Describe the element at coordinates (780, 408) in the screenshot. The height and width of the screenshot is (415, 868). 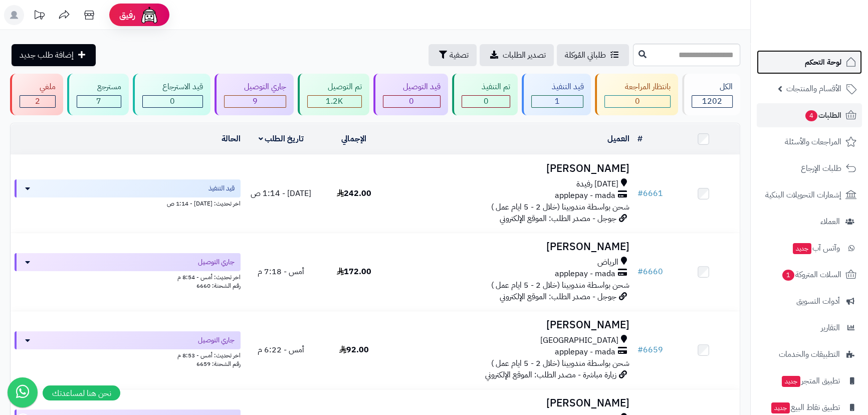
I see `span: جديد` at that location.